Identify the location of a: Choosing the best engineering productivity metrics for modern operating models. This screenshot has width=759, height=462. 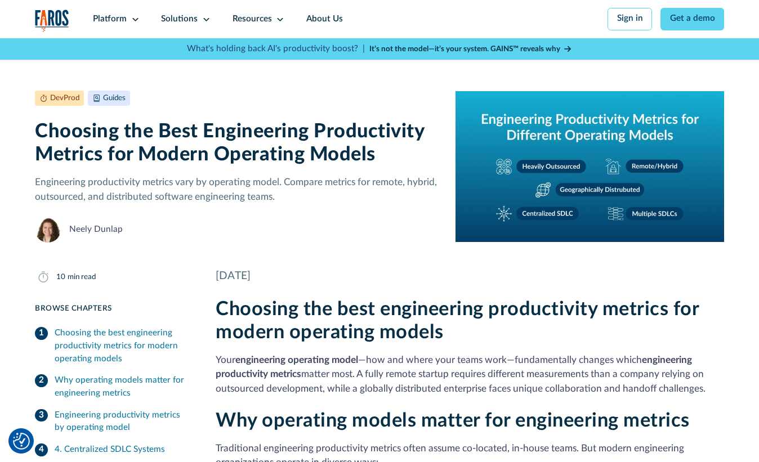
(112, 347).